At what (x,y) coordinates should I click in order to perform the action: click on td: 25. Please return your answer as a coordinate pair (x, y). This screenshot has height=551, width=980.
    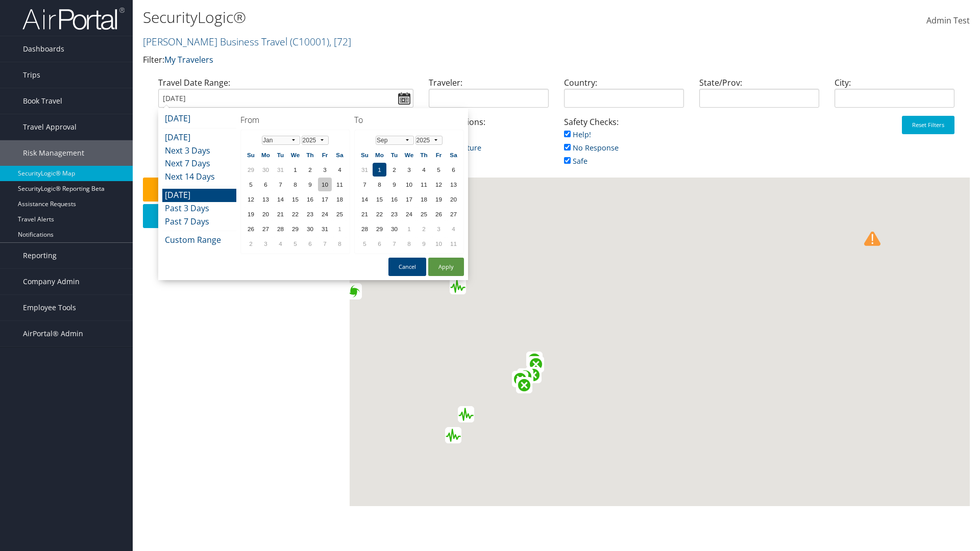
    Looking at the image, I should click on (339, 213).